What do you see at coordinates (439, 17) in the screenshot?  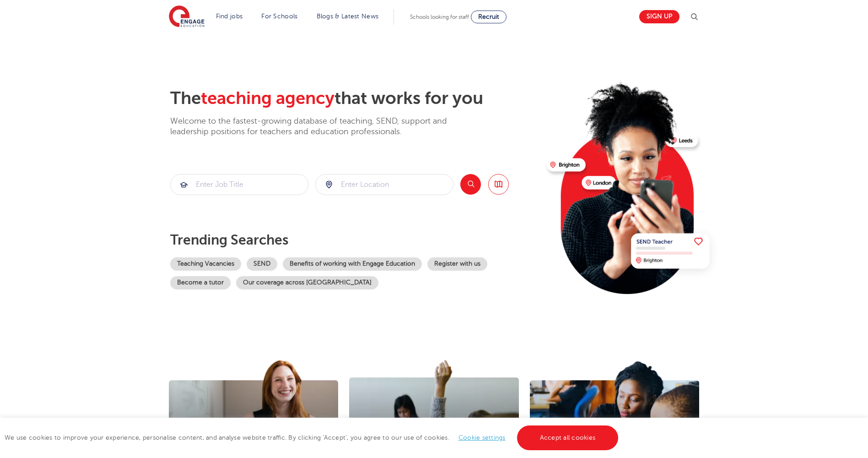 I see `span: Schools looking for staff` at bounding box center [439, 17].